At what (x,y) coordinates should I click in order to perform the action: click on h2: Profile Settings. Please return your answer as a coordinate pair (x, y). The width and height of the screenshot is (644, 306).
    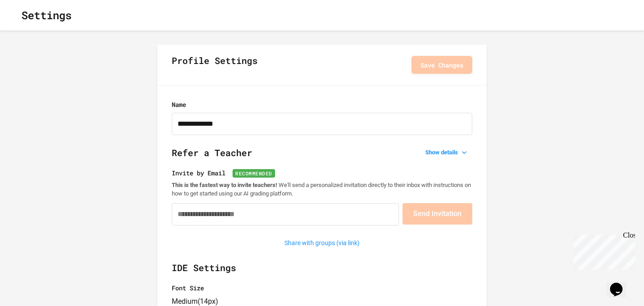
    Looking at the image, I should click on (215, 65).